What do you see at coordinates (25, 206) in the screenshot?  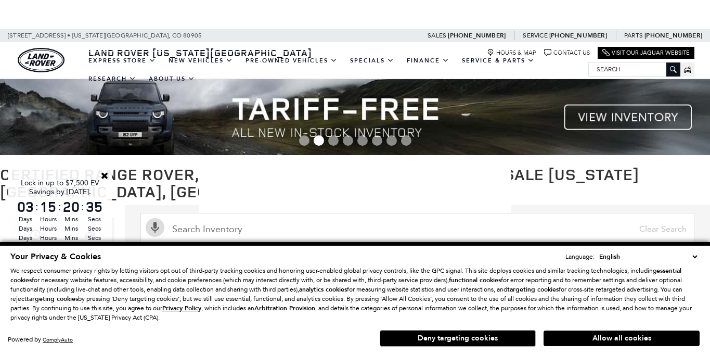 I see `span: 03` at bounding box center [25, 206].